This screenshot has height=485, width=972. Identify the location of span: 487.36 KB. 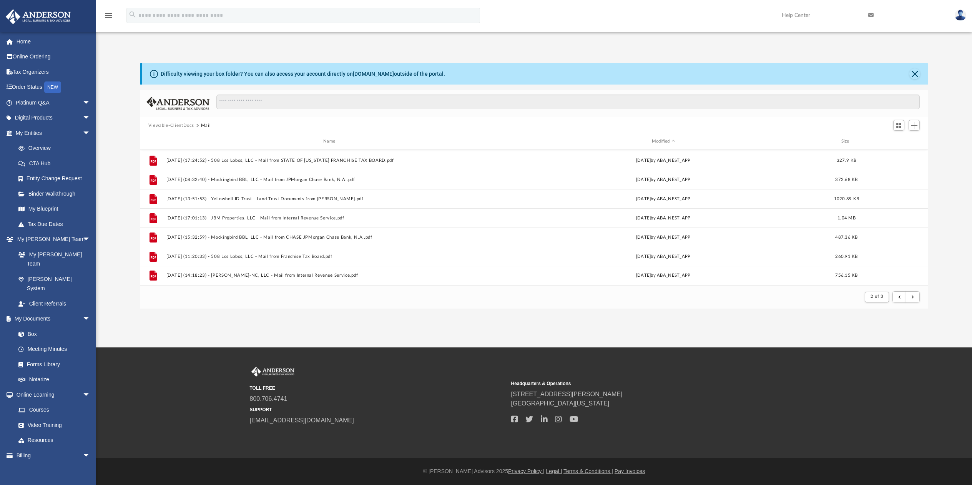
(846, 237).